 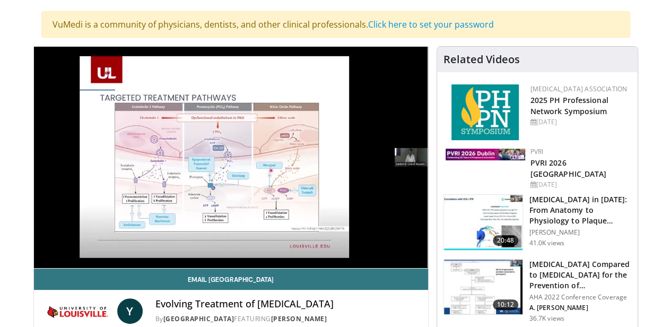 What do you see at coordinates (546, 243) in the screenshot?
I see `p: 41.0K views` at bounding box center [546, 243].